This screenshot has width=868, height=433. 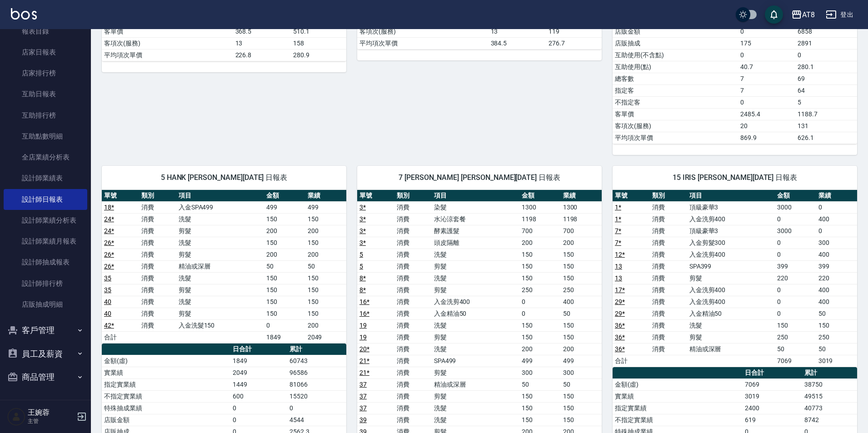 I want to click on td: 499, so click(x=581, y=361).